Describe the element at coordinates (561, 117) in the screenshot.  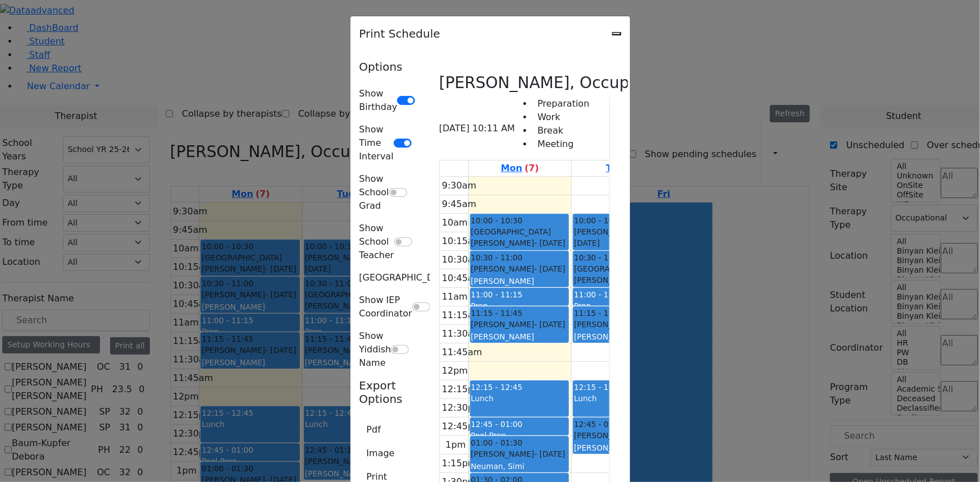
I see `li: Work` at that location.